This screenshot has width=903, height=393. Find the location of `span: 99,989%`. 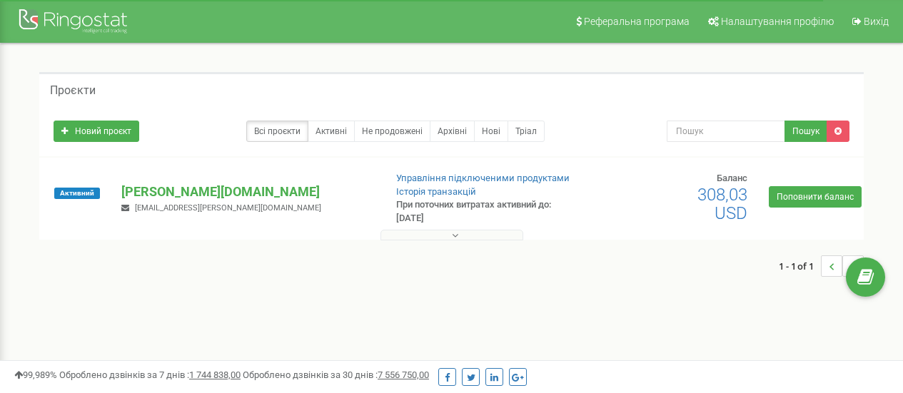

span: 99,989% is located at coordinates (36, 375).